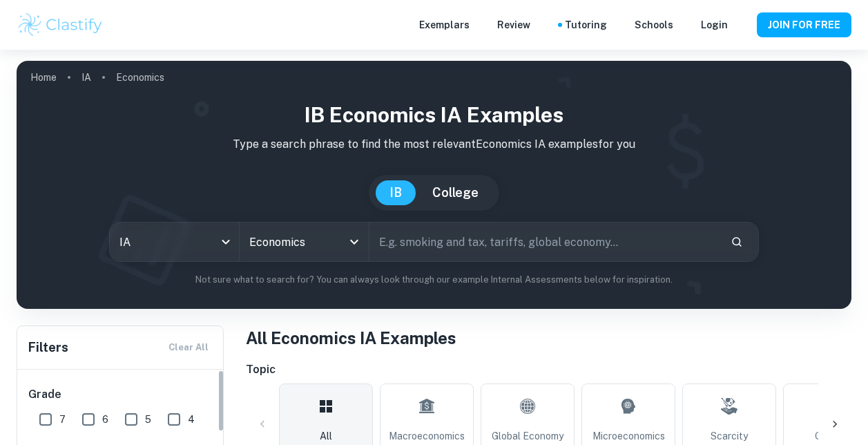 The image size is (868, 445). Describe the element at coordinates (326, 436) in the screenshot. I see `span: All` at that location.